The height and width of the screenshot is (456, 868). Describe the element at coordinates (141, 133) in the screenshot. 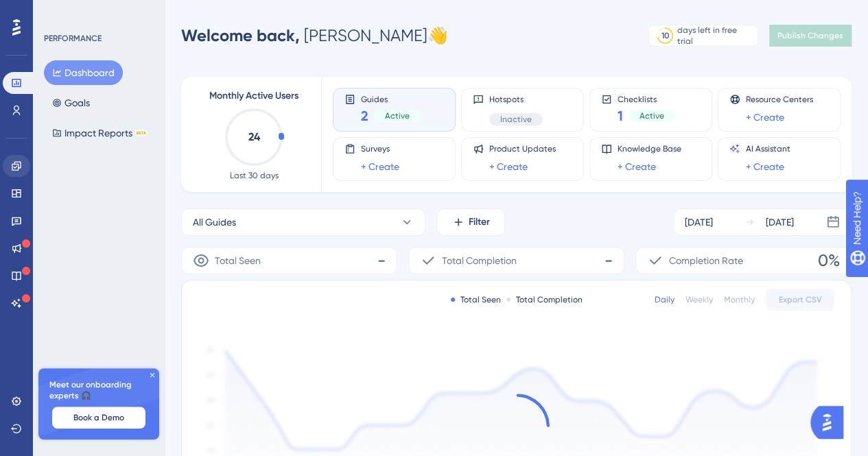

I see `div: BETA` at that location.